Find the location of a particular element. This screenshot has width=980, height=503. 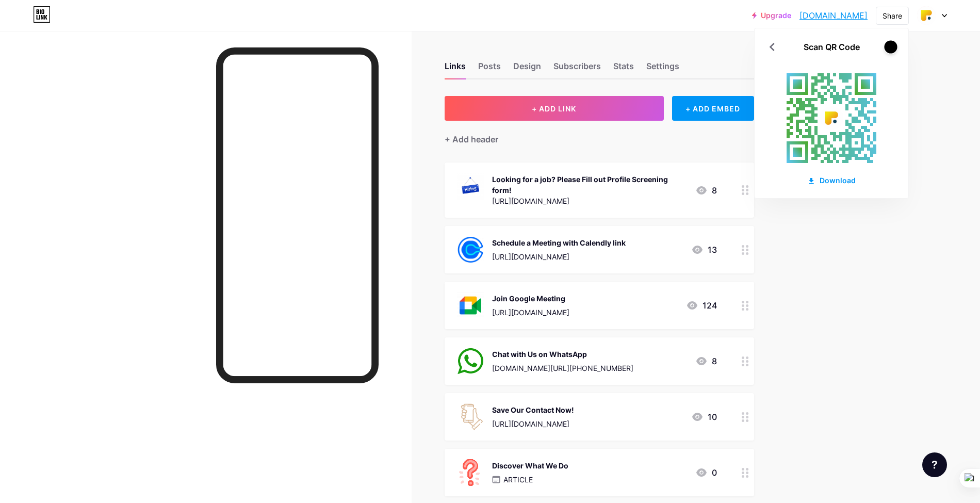

div: Stats is located at coordinates (624, 69).